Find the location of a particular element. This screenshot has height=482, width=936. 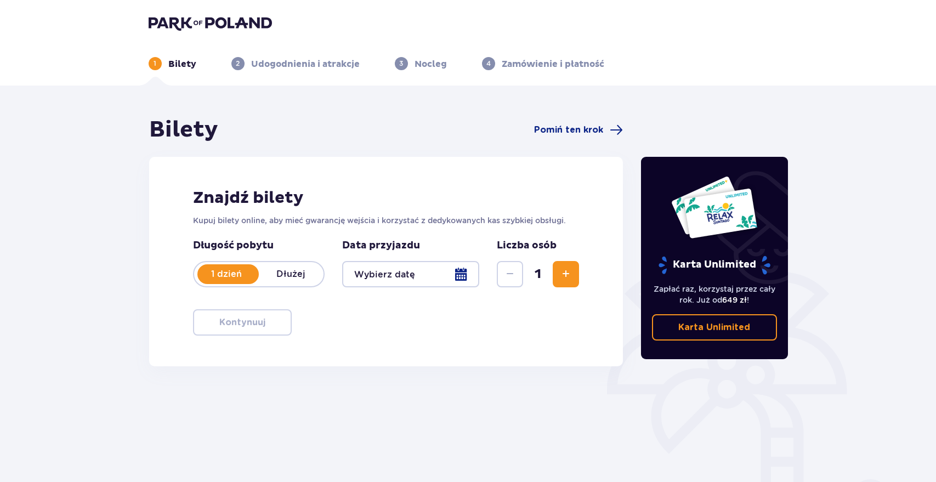

p: Długość pobytu is located at coordinates (259, 246).